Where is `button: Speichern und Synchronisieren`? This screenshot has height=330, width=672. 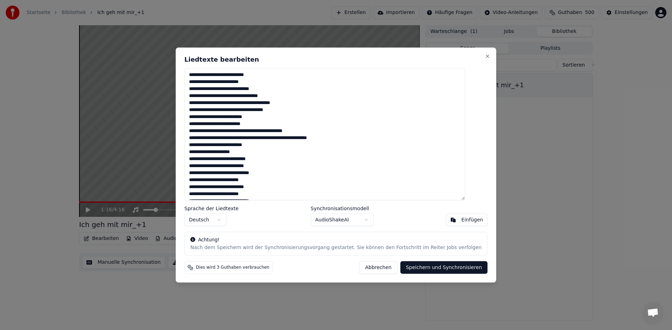
button: Speichern und Synchronisieren is located at coordinates (444, 267).